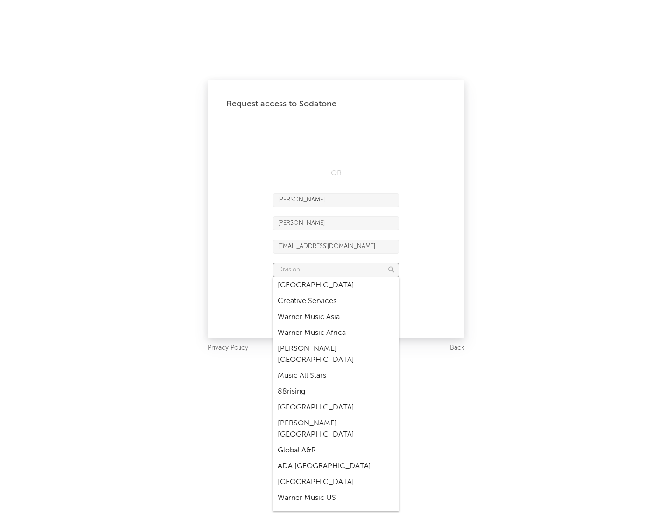  Describe the element at coordinates (336, 333) in the screenshot. I see `div: Warner Music Africa` at that location.